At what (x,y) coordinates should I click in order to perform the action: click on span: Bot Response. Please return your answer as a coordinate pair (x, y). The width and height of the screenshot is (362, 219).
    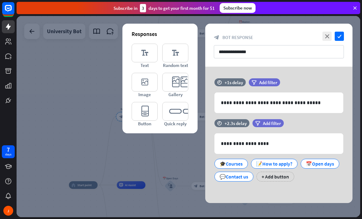
    Looking at the image, I should click on (238, 37).